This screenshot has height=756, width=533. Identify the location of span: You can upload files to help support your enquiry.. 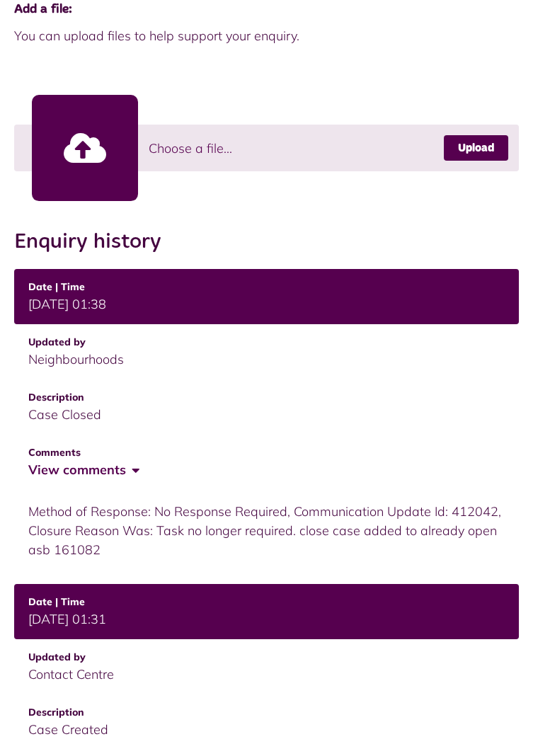
(266, 35).